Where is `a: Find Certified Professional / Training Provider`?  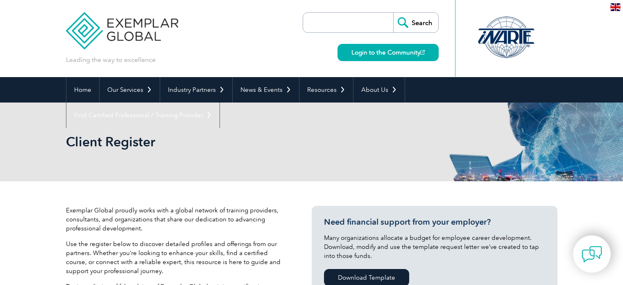 a: Find Certified Professional / Training Provider is located at coordinates (143, 115).